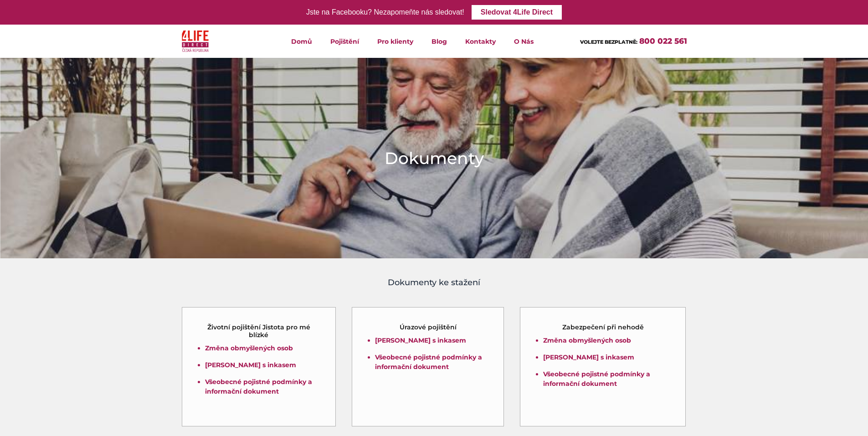  Describe the element at coordinates (434, 282) in the screenshot. I see `h4: Dokumenty ke stažení` at that location.